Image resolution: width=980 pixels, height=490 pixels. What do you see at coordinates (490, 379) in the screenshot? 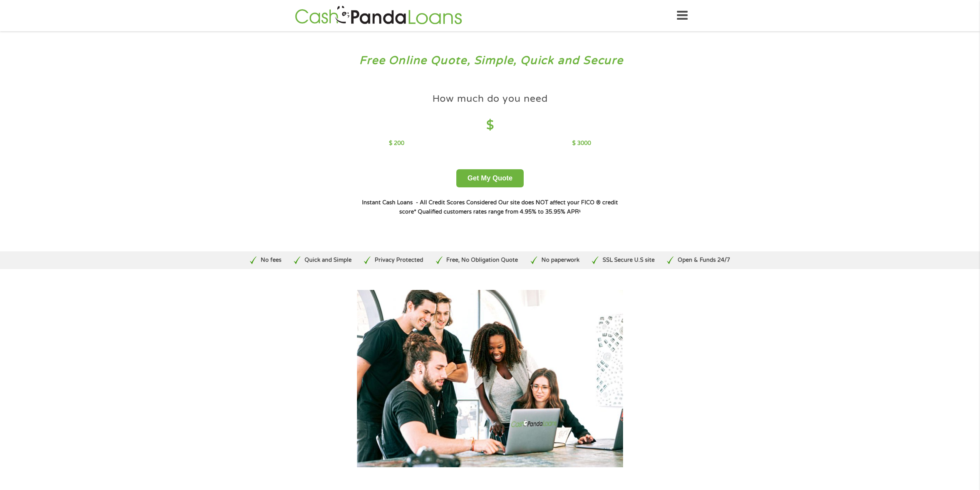
I see `img: Quick loans online payday loans` at bounding box center [490, 379].